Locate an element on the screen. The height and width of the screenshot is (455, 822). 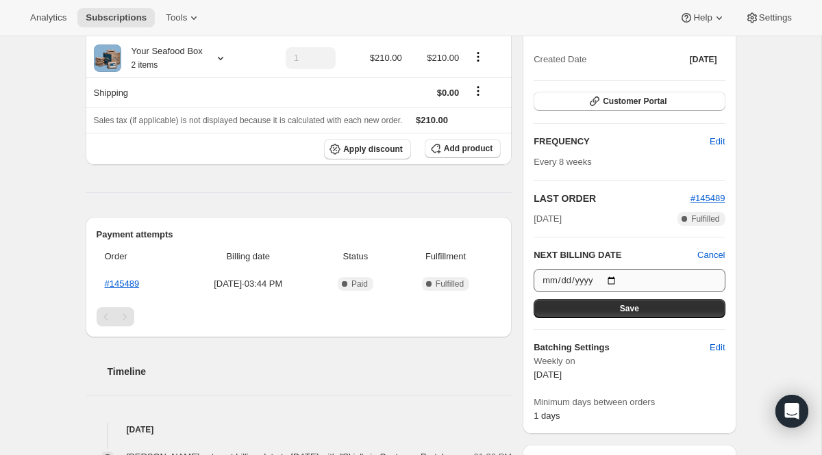
button: Customer Portal is located at coordinates (629, 101).